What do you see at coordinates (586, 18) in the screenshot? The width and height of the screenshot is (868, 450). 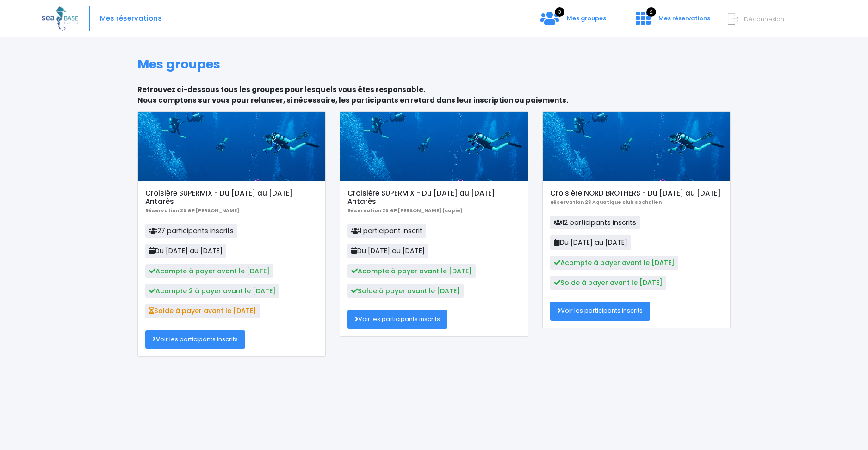 I see `span: Mes groupes` at bounding box center [586, 18].